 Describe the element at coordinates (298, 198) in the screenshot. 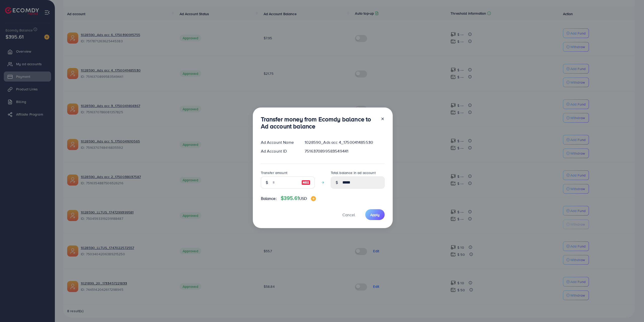

I see `h4: $395.61` at that location.